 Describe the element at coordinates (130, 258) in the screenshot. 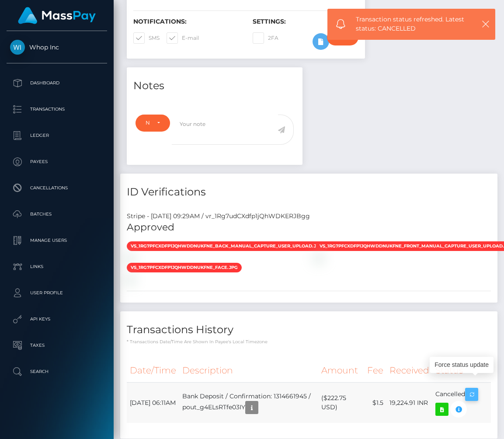

I see `img: vr_1Rg7udCXdfp1jQhWDKERJBggfile_1Rg7u8CXdfp1jQhWc9XWsVwx` at that location.